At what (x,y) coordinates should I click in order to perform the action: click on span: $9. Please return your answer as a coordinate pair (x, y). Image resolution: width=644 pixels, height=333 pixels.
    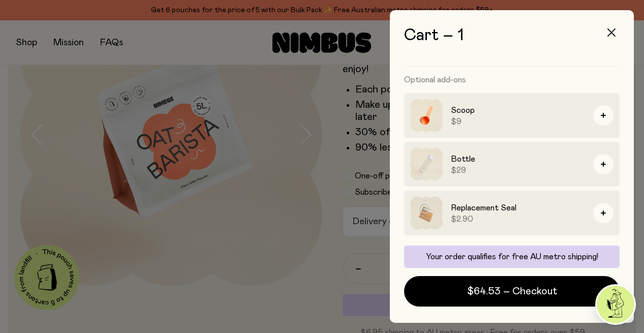
    Looking at the image, I should click on (518, 121).